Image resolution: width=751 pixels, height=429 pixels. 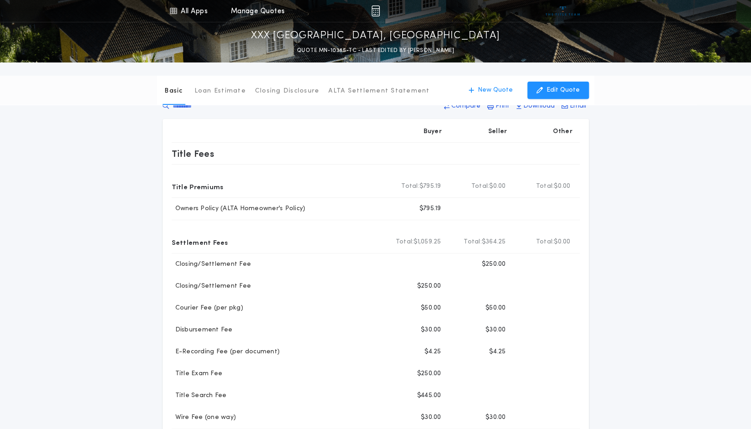 I want to click on span: $1,059.25, so click(x=427, y=242).